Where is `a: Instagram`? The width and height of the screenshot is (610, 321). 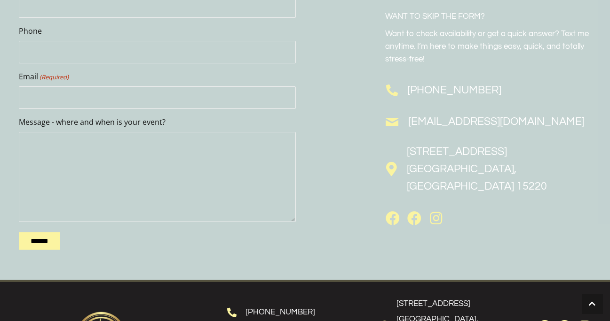
a: Instagram is located at coordinates (436, 219).